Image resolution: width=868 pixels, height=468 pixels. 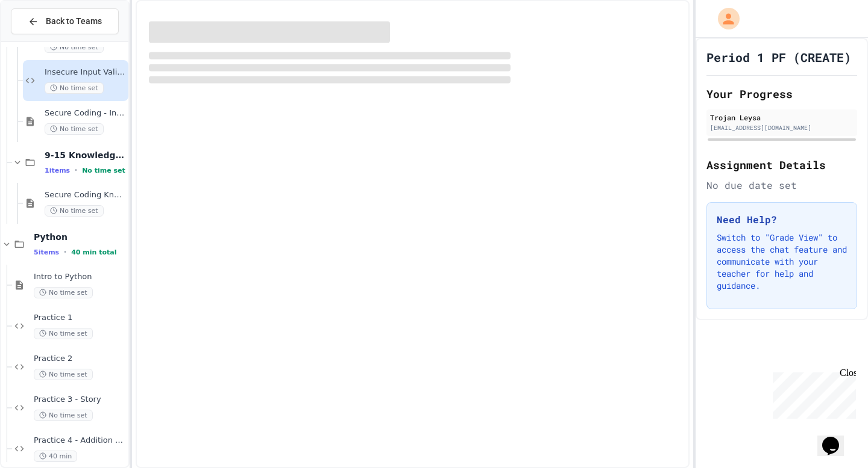 I want to click on div: Chat with us now!Close, so click(x=44, y=40).